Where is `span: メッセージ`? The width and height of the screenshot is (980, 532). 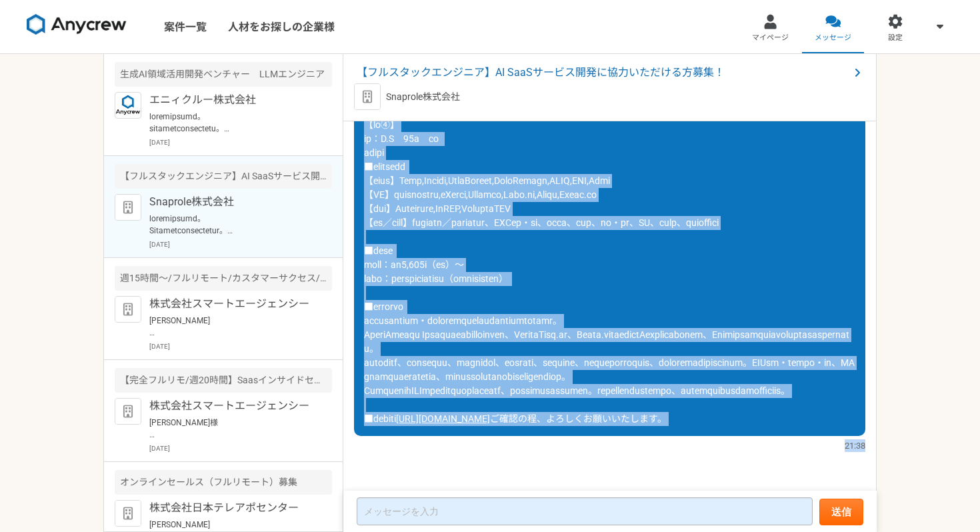
span: メッセージ is located at coordinates (833, 38).